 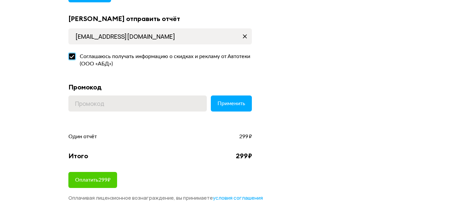 What do you see at coordinates (238, 198) in the screenshot?
I see `span: условия соглашения` at bounding box center [238, 198].